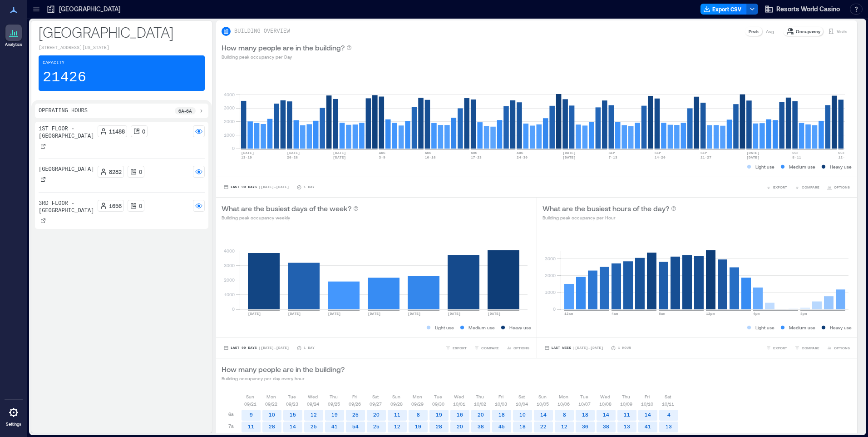 The height and width of the screenshot is (437, 868). What do you see at coordinates (430, 157) in the screenshot?
I see `text: 10-16` at bounding box center [430, 157].